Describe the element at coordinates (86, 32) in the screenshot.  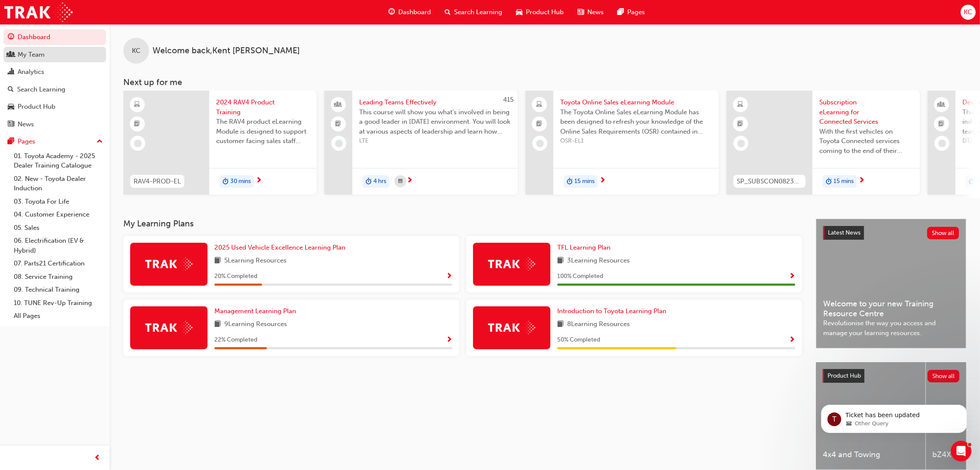
I see `div: ticket update from Trak, 1w ago. Other Query` at that location.